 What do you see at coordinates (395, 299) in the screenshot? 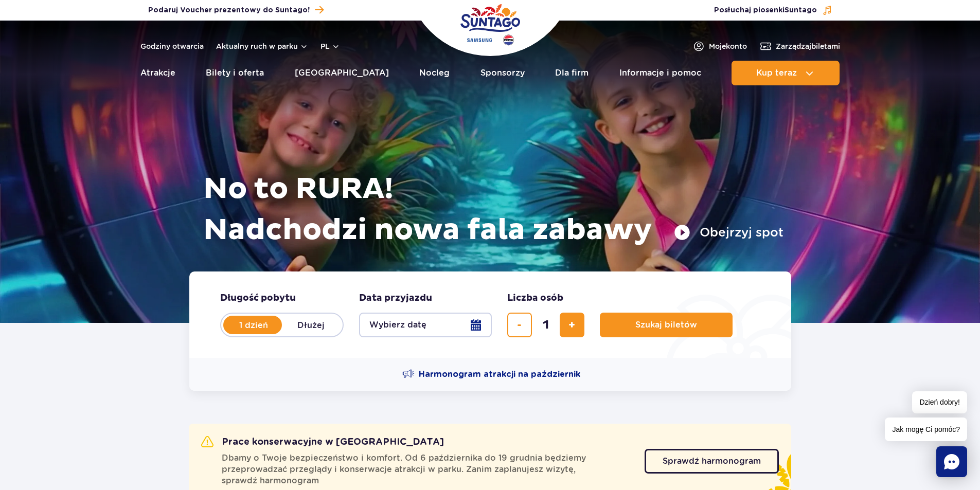
I see `span: Data przyjazdu` at bounding box center [395, 299].